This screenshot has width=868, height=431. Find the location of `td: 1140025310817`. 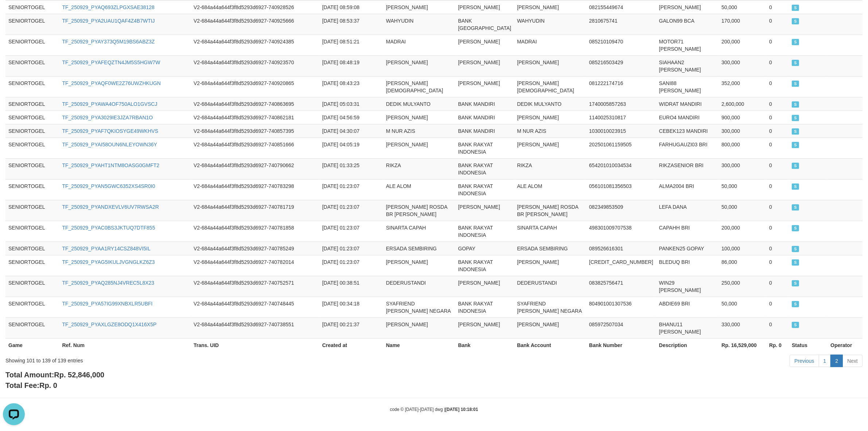

td: 1140025310817 is located at coordinates (621, 117).